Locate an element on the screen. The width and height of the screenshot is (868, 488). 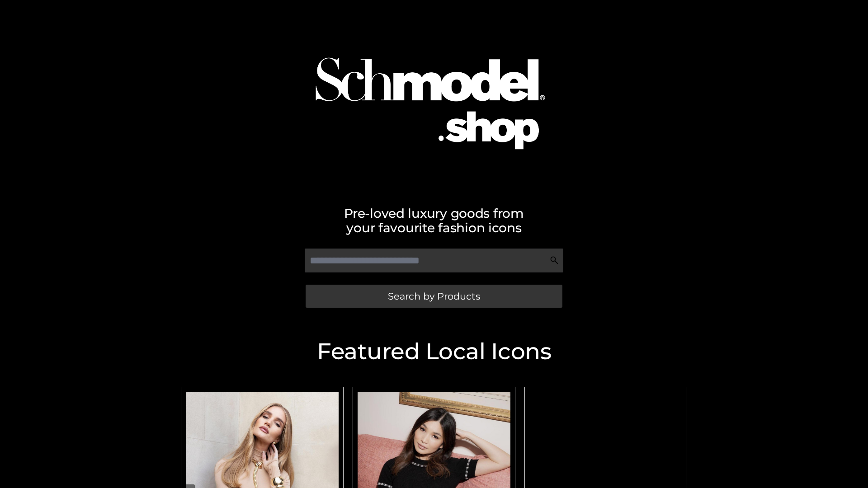
h2: Featured Local Icons​ is located at coordinates (434, 352).